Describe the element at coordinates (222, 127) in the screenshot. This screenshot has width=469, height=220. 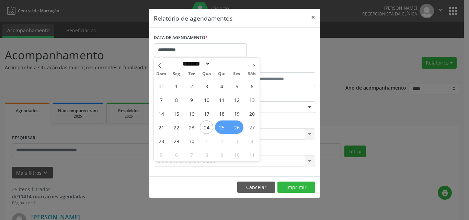
I see `span: Setembro 25, 2025` at that location.